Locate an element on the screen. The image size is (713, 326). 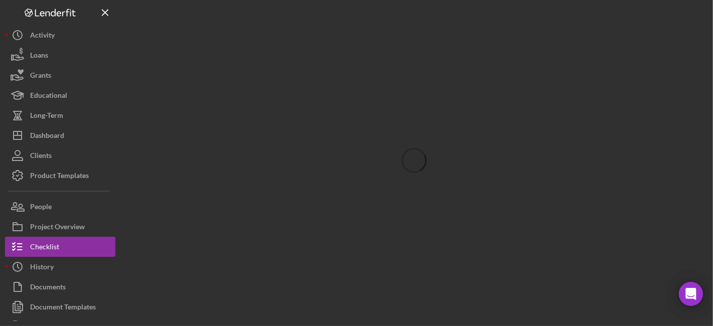
a: Documents is located at coordinates (60, 287).